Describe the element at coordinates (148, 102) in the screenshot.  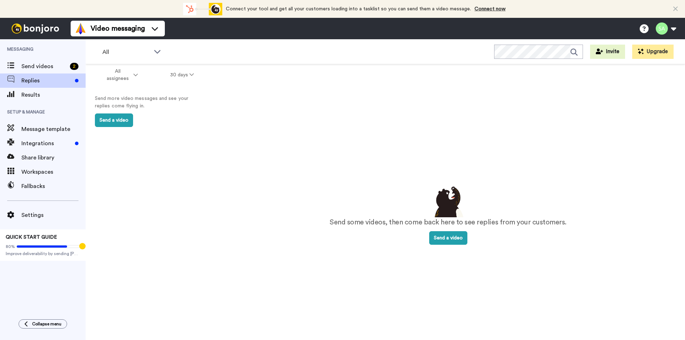
I see `p: Send more video messages and see your replies come flying in.` at that location.